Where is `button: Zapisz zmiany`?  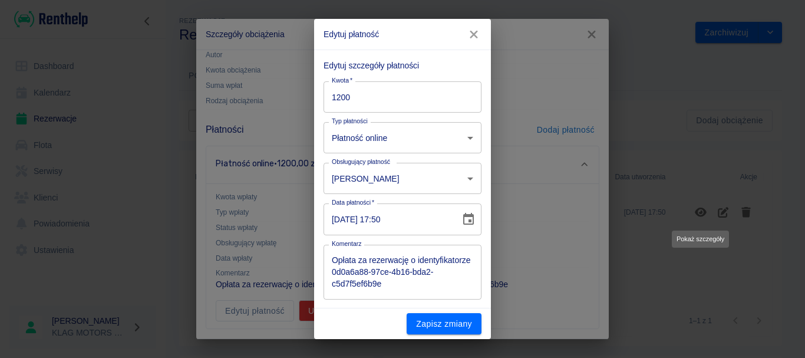
button: Zapisz zmiany is located at coordinates (444, 324).